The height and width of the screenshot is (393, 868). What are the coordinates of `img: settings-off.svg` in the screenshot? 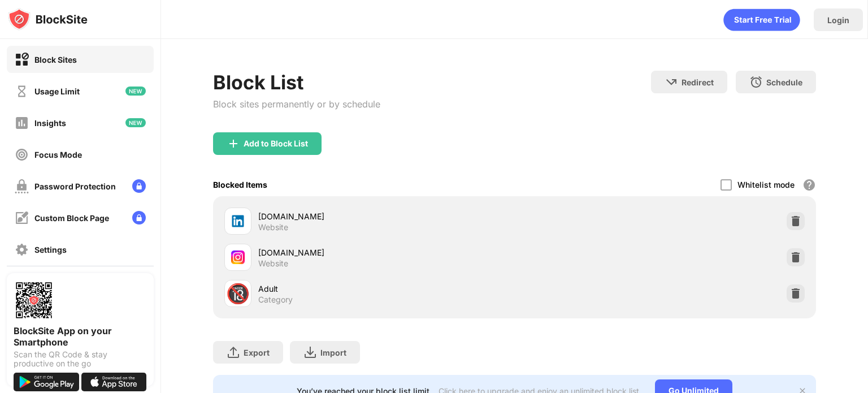 It's located at (22, 249).